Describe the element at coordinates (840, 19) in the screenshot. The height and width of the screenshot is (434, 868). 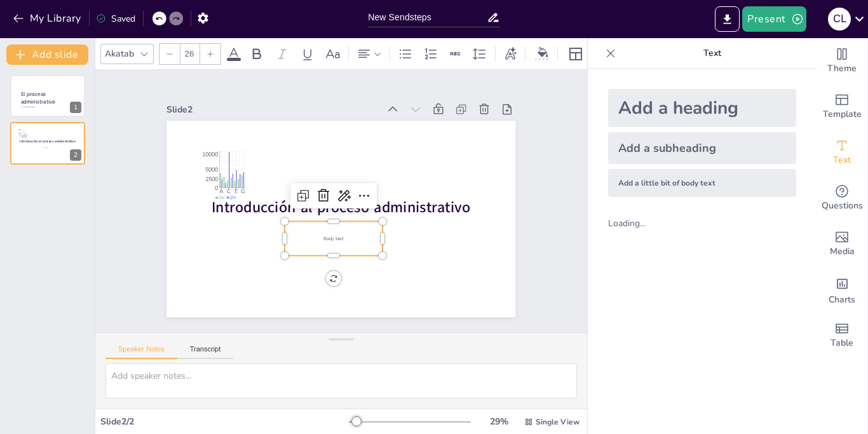
I see `button: C L` at that location.